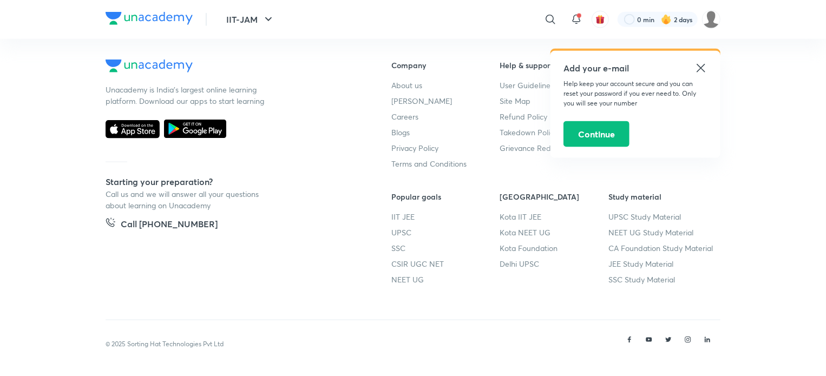 Image resolution: width=826 pixels, height=376 pixels. What do you see at coordinates (554, 148) in the screenshot?
I see `a: Grievance Redressal` at bounding box center [554, 148].